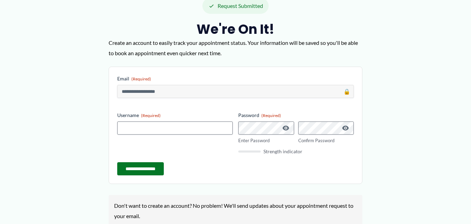 The height and width of the screenshot is (224, 471). I want to click on label: Email, so click(235, 79).